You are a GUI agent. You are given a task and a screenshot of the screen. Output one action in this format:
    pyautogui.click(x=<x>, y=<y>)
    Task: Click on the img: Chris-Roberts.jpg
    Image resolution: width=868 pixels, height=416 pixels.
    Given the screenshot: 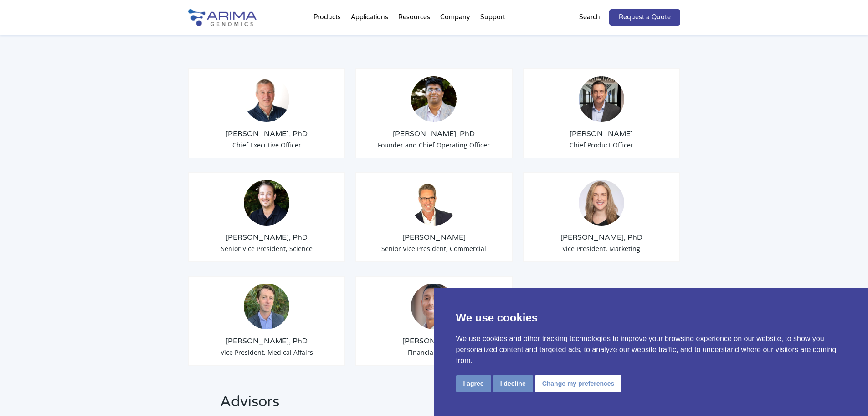 What is the action you would take?
    pyautogui.click(x=602, y=99)
    